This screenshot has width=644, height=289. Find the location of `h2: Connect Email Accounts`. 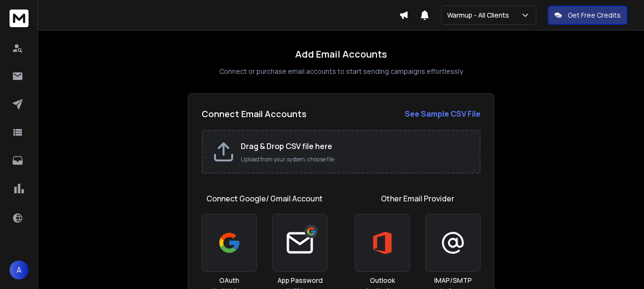

h2: Connect Email Accounts is located at coordinates (254, 114).